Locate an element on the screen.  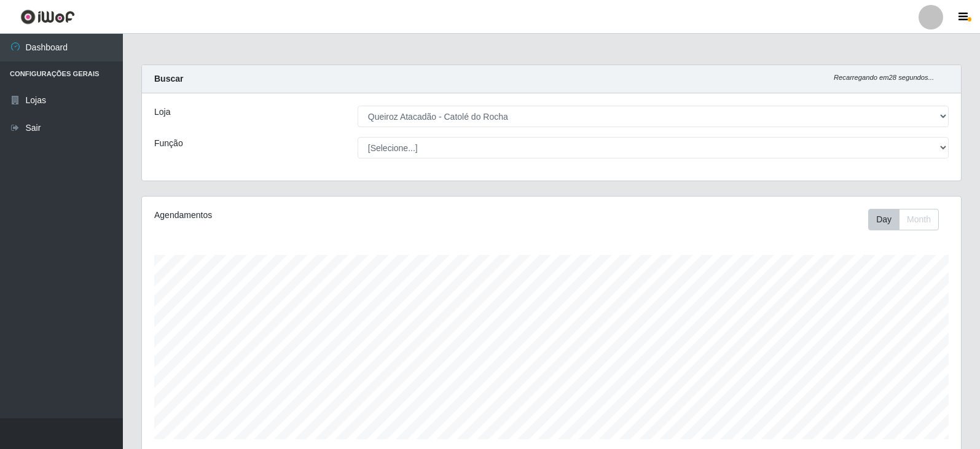
div: First group is located at coordinates (903, 220).